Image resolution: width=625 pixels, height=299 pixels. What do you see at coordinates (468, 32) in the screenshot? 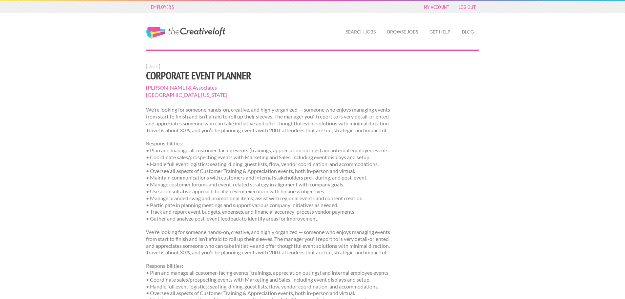
I see `a: Blog` at bounding box center [468, 32].